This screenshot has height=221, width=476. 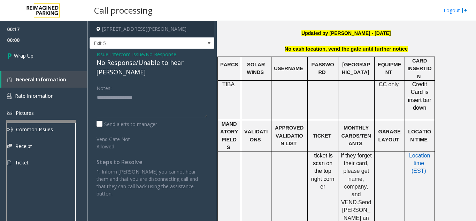 What do you see at coordinates (323, 68) in the screenshot?
I see `span: PASSWOR` at bounding box center [323, 68].